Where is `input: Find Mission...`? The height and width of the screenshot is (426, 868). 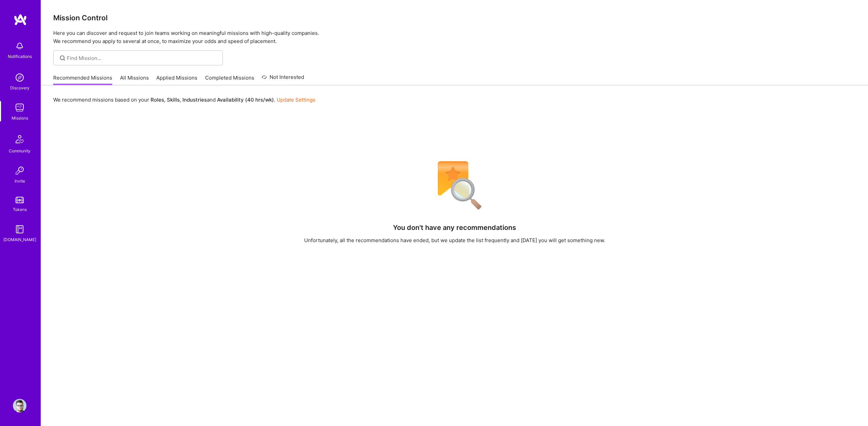 input: Find Mission... is located at coordinates (142, 58).